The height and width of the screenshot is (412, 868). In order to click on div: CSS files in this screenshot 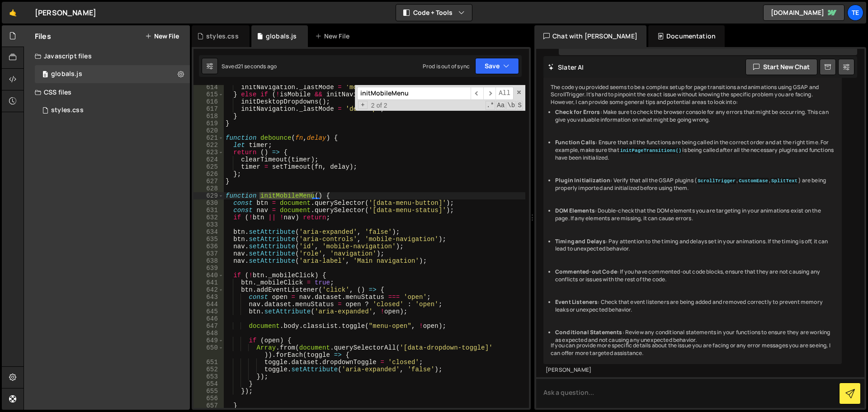, I will do `click(107, 92)`.